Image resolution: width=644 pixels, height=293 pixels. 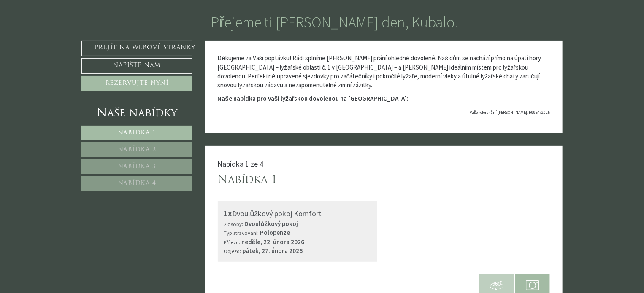 What do you see at coordinates (137, 83) in the screenshot?
I see `a: Rezervujte nyní` at bounding box center [137, 83].